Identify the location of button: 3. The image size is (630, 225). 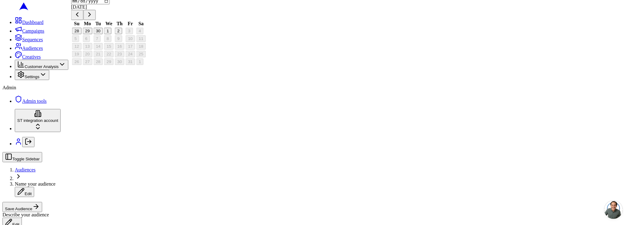
(129, 31).